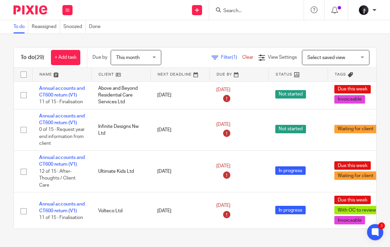 The image size is (390, 247). I want to click on span: Select saved view, so click(326, 58).